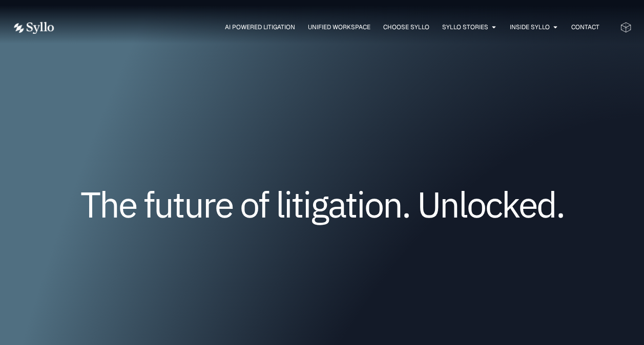 This screenshot has height=345, width=644. I want to click on a: Inside Syllo, so click(530, 27).